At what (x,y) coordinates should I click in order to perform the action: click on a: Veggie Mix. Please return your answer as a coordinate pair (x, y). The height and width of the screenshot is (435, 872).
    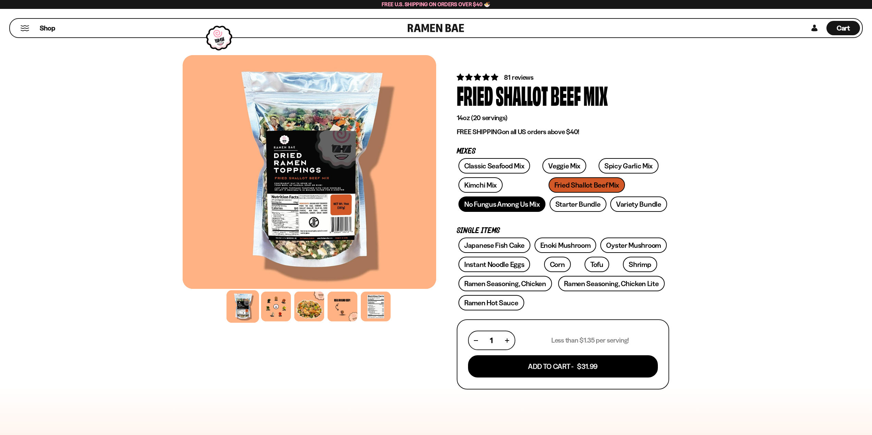
    Looking at the image, I should click on (564, 166).